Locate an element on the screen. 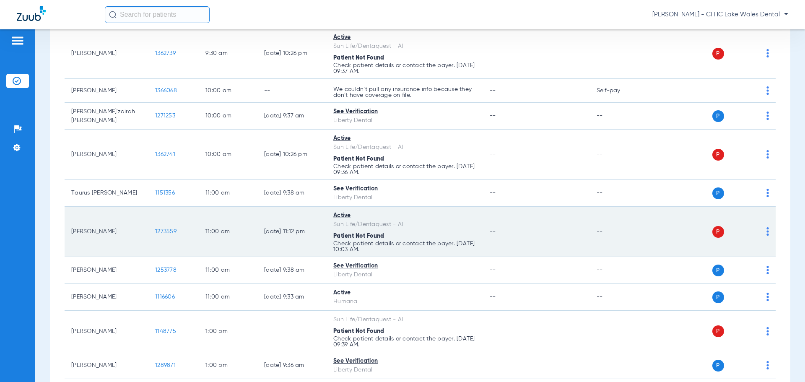 The width and height of the screenshot is (805, 382). span: 1289871 is located at coordinates (165, 365).